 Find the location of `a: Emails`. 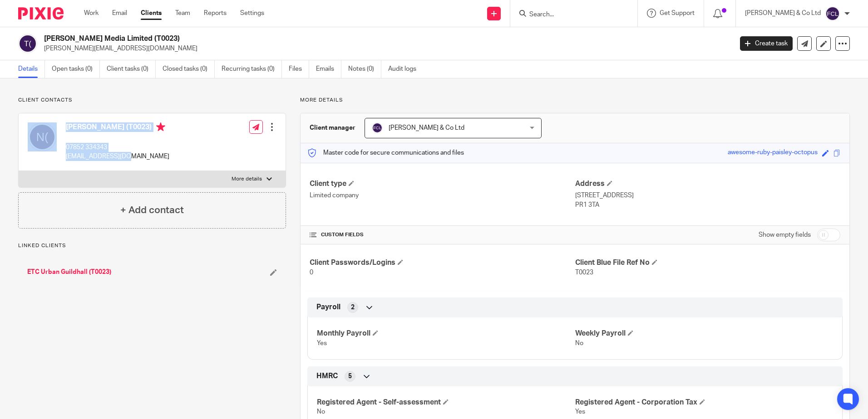

a: Emails is located at coordinates (329, 69).